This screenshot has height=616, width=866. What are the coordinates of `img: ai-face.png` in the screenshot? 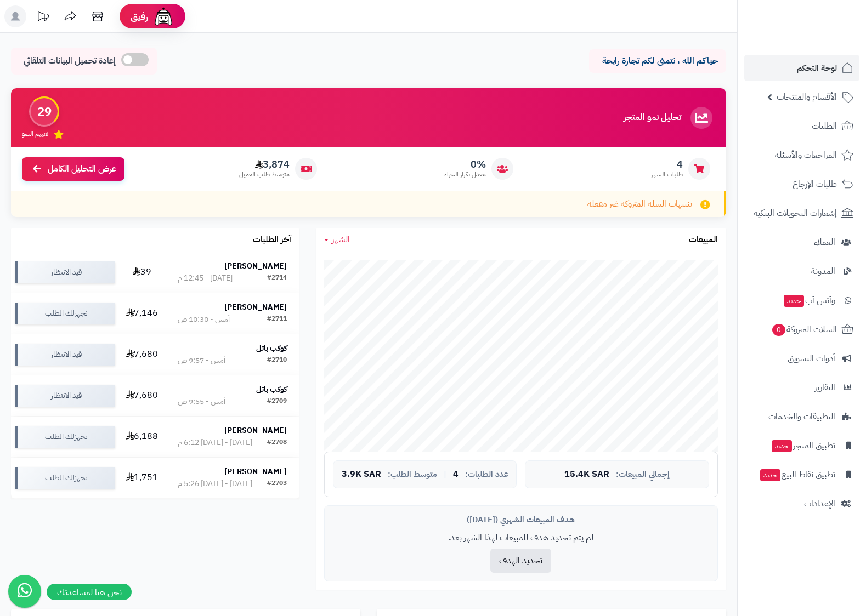 It's located at (164, 17).